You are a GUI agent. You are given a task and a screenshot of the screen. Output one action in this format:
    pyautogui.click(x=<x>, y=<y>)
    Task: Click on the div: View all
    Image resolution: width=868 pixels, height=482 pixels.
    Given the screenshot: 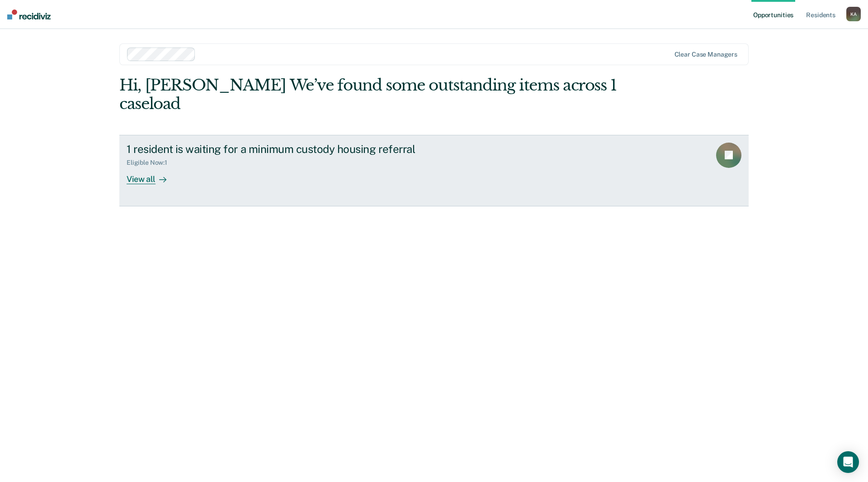 What is the action you would take?
    pyautogui.click(x=152, y=175)
    